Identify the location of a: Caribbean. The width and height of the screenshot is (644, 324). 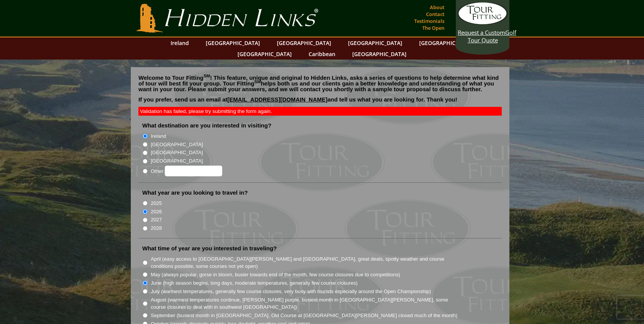
(322, 54).